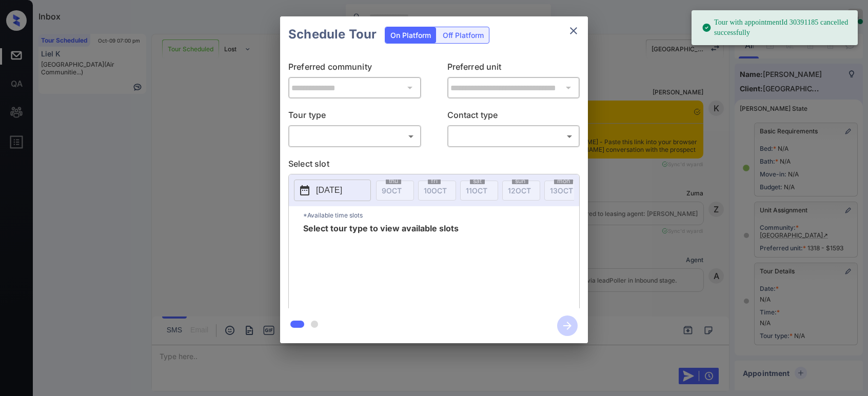 This screenshot has width=868, height=396. What do you see at coordinates (514, 69) in the screenshot?
I see `p: Preferred unit` at bounding box center [514, 69].